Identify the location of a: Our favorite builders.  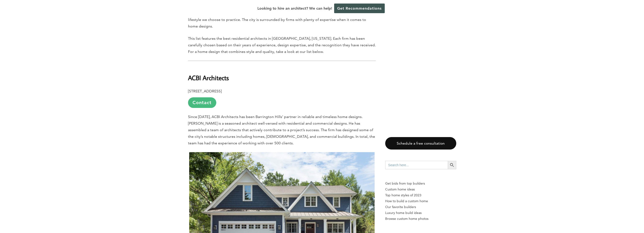
(421, 207).